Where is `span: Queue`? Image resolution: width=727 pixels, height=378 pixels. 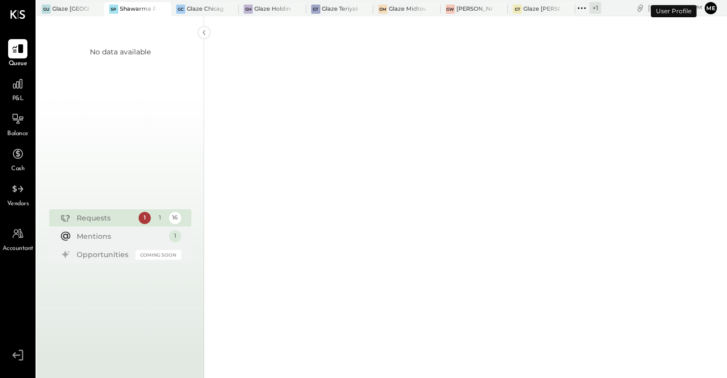
span: Queue is located at coordinates (18, 64).